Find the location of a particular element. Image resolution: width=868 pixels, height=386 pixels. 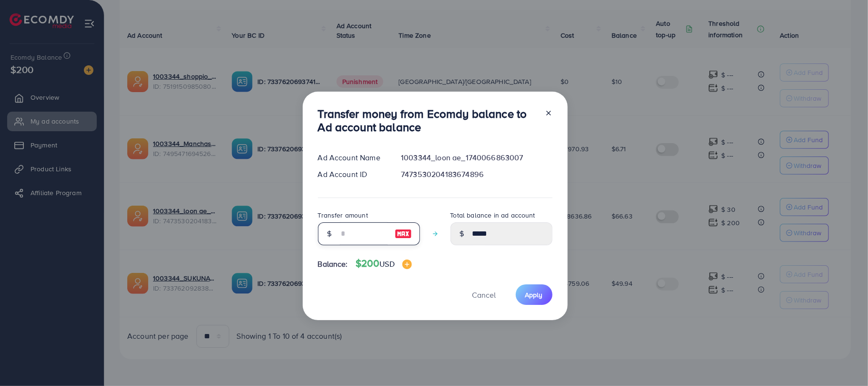

h3: Transfer money from Ecomdy balance to Ad account balance is located at coordinates (427, 121).